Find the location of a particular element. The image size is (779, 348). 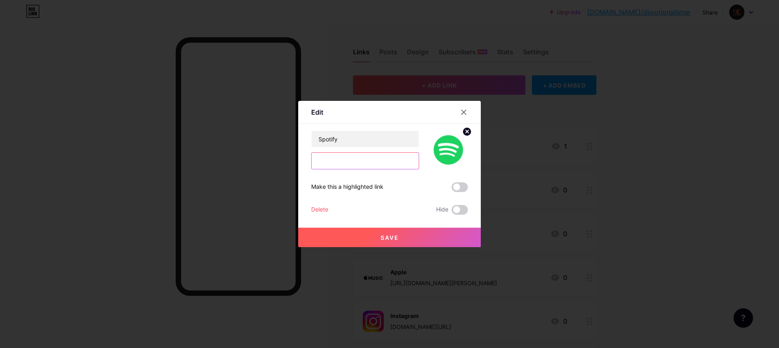

button: Save is located at coordinates (389, 238).